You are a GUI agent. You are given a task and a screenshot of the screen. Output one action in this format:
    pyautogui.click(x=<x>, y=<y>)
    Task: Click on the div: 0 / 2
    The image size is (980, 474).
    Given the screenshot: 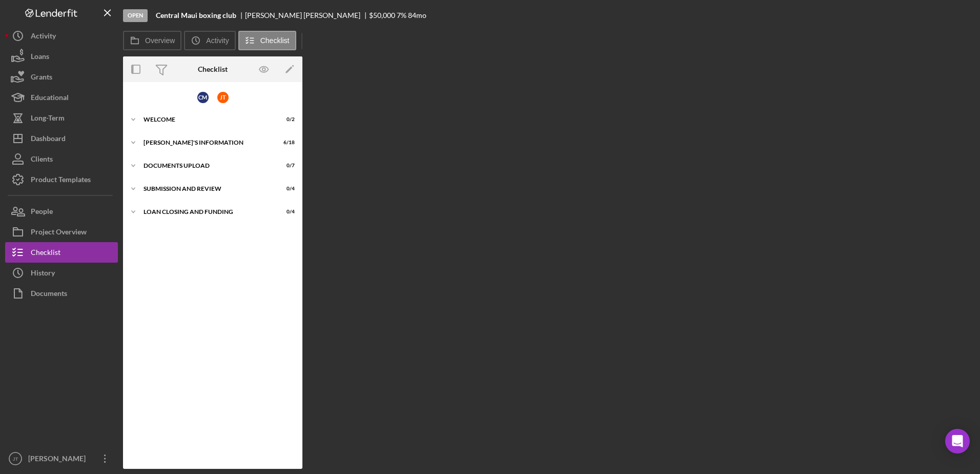 What is the action you would take?
    pyautogui.click(x=285, y=119)
    